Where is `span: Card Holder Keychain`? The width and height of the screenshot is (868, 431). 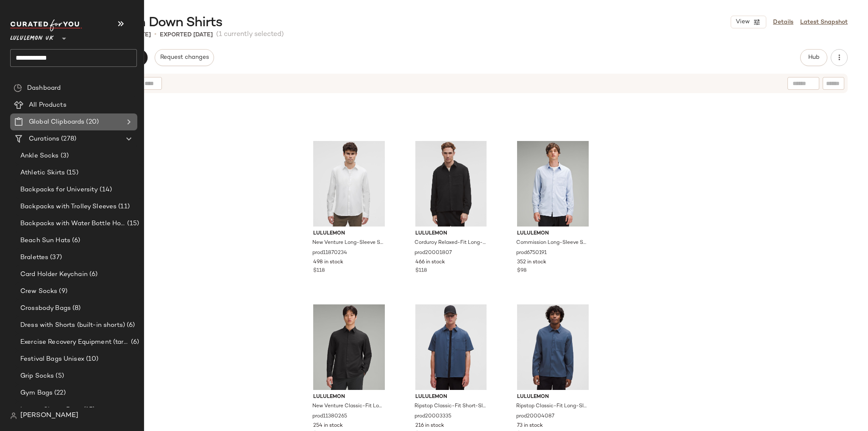 span: Card Holder Keychain is located at coordinates (54, 274).